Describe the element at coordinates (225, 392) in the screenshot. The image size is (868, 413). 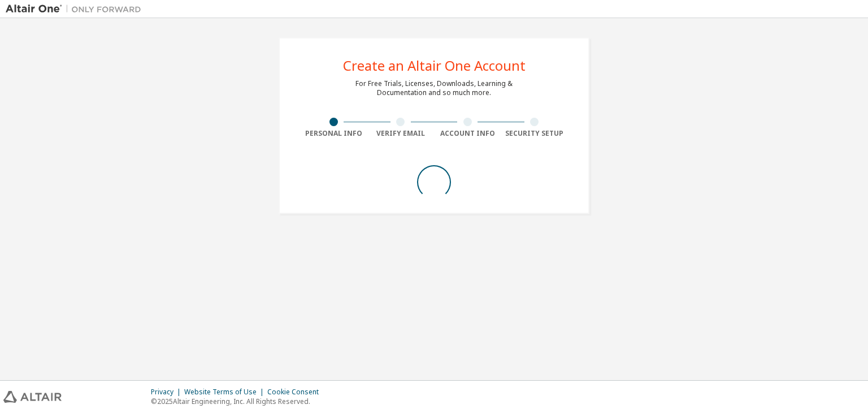
I see `div: Website Terms of Use` at that location.